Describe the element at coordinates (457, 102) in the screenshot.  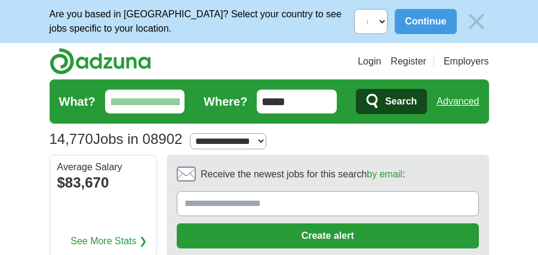
I see `a: Advanced` at that location.